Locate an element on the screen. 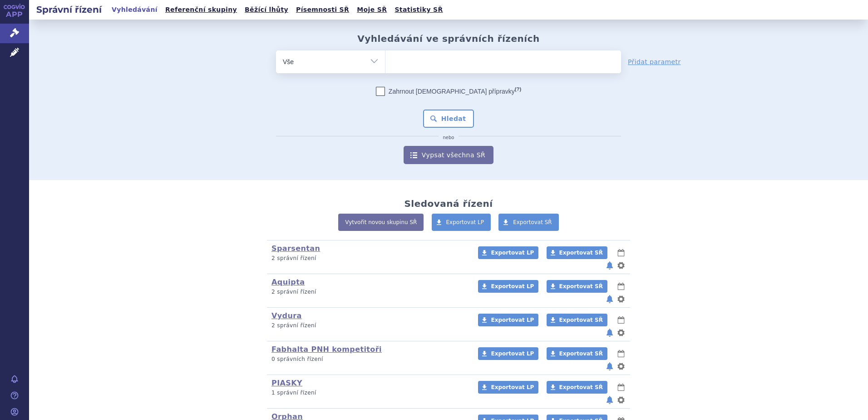 Image resolution: width=868 pixels, height=420 pixels. a: Vytvořit novou skupinu SŘ is located at coordinates (381, 222).